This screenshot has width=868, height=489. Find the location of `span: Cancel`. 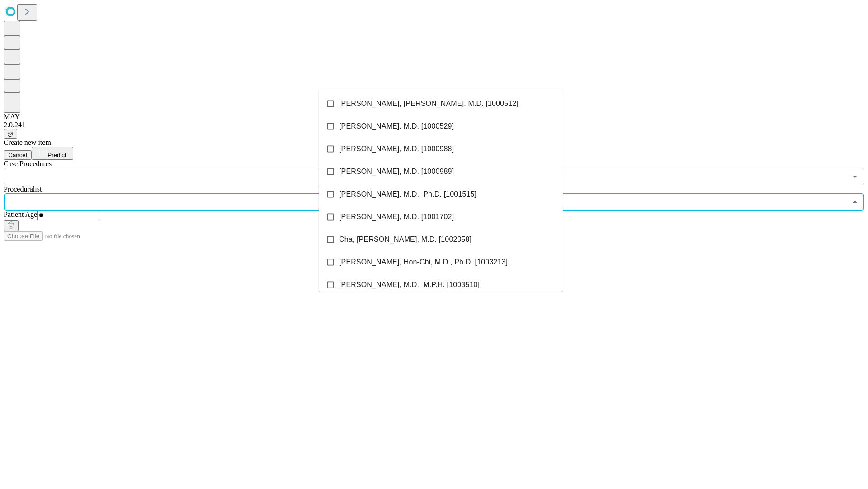

span: Cancel is located at coordinates (18, 155).